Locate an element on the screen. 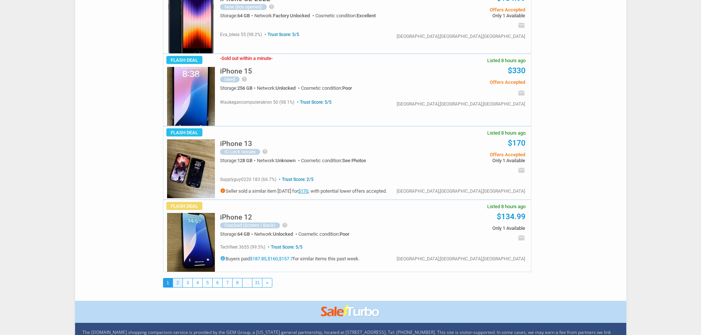 Image resolution: width=701 pixels, height=335 pixels. div: Cracked (Screen / Back) is located at coordinates (250, 226).